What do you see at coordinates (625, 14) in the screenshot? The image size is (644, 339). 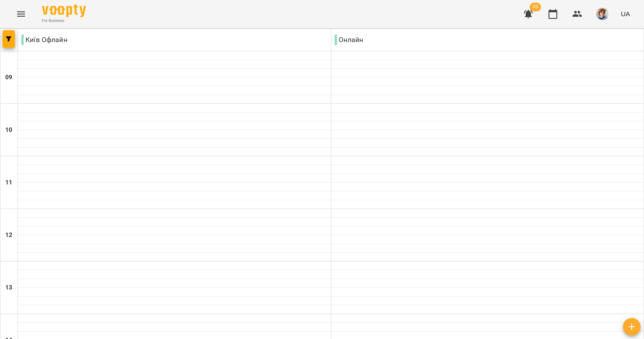 I see `button: UA` at bounding box center [625, 14].